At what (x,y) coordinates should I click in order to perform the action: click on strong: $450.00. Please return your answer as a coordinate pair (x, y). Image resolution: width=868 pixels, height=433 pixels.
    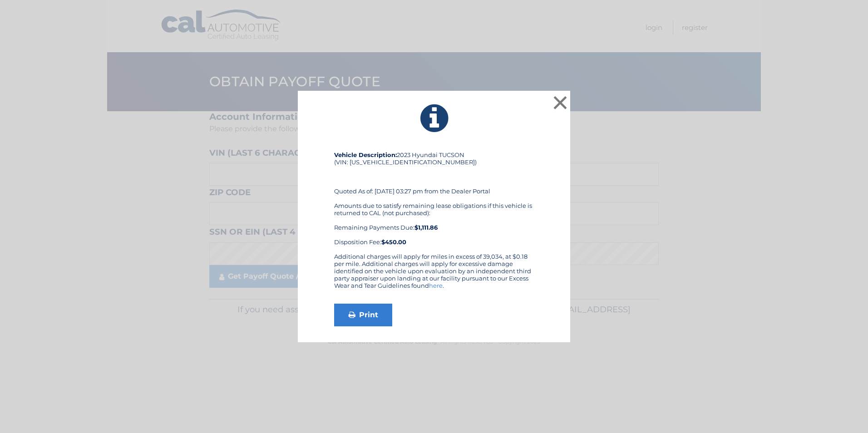
    Looking at the image, I should click on (394, 242).